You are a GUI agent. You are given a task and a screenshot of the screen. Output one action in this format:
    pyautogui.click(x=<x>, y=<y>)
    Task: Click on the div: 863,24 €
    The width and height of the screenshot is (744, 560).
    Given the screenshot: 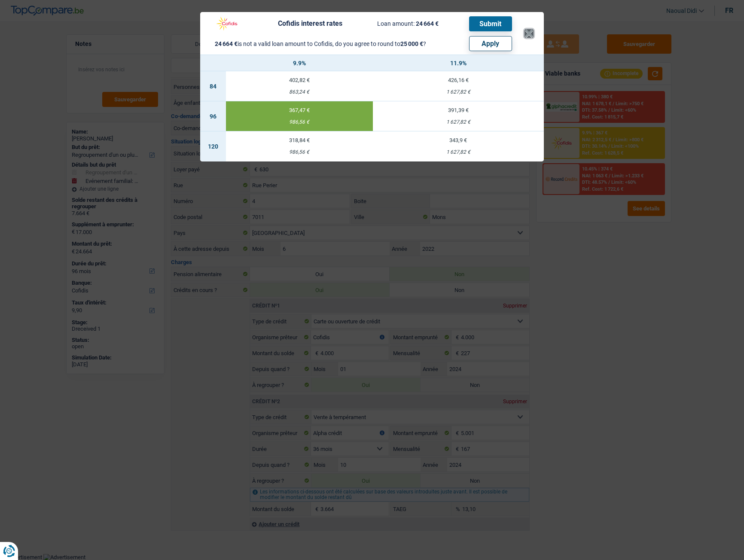 What is the action you would take?
    pyautogui.click(x=299, y=92)
    